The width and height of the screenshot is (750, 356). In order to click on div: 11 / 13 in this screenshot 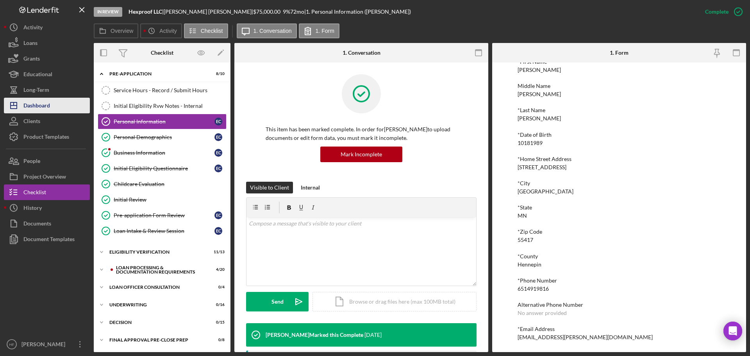, I will do `click(217, 252)`.